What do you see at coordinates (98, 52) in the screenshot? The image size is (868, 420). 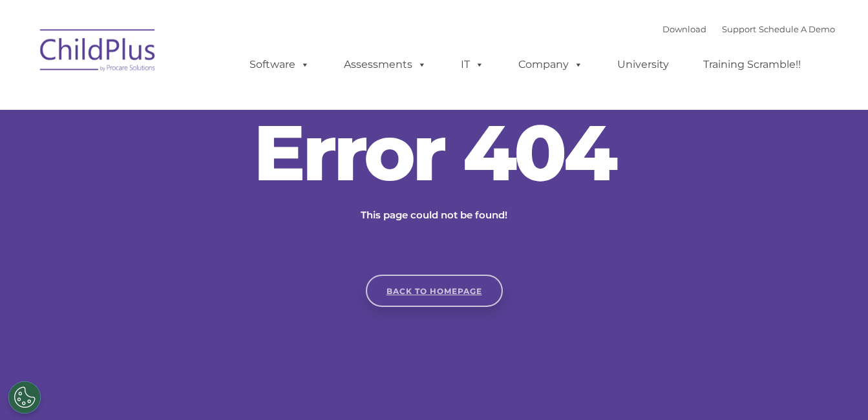 I see `img: ChildPlus by Procare Solutions` at bounding box center [98, 52].